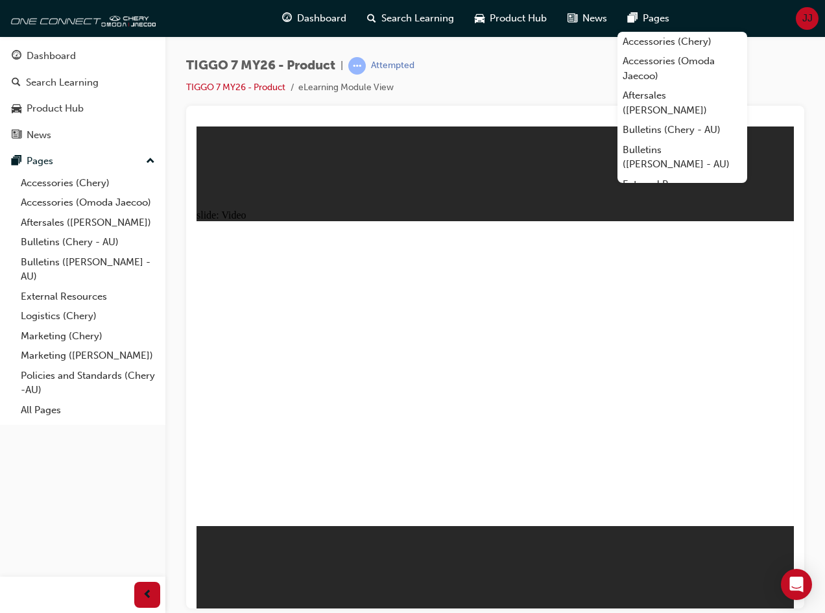 The height and width of the screenshot is (613, 825). I want to click on span: prev-icon, so click(147, 595).